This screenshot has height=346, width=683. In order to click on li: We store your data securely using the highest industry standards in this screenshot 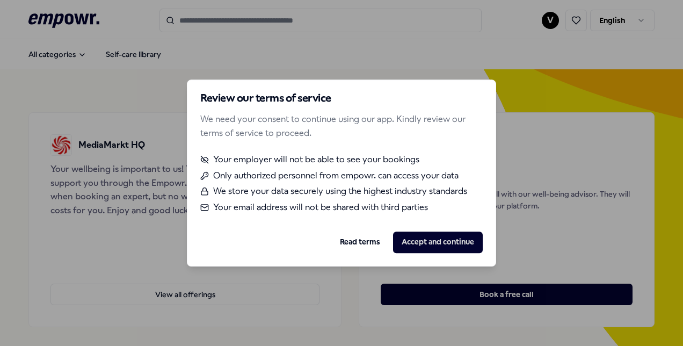, I will do `click(341, 192)`.